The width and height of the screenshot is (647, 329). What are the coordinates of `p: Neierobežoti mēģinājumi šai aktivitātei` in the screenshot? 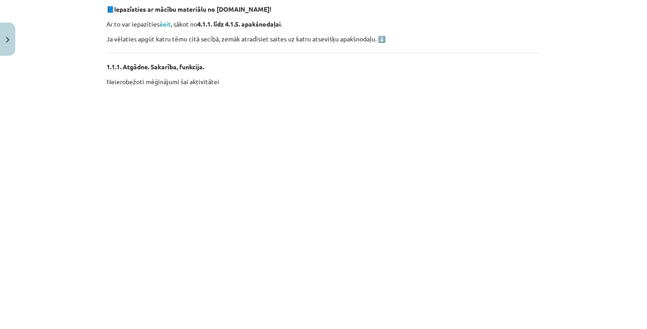 It's located at (324, 81).